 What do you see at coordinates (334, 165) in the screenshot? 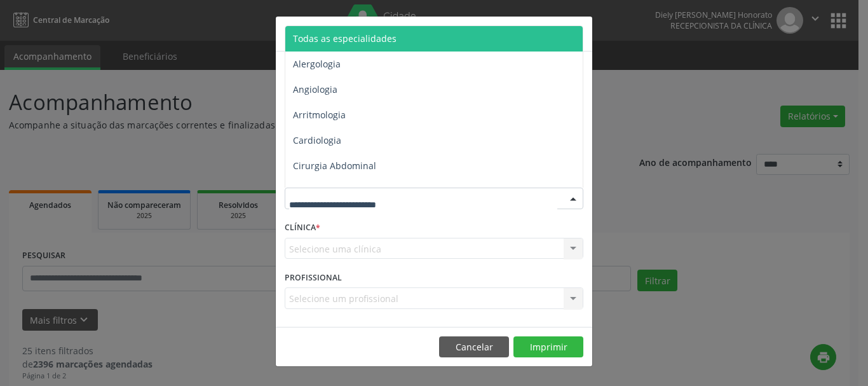
I see `span: Cirurgia Abdominal` at bounding box center [334, 165].